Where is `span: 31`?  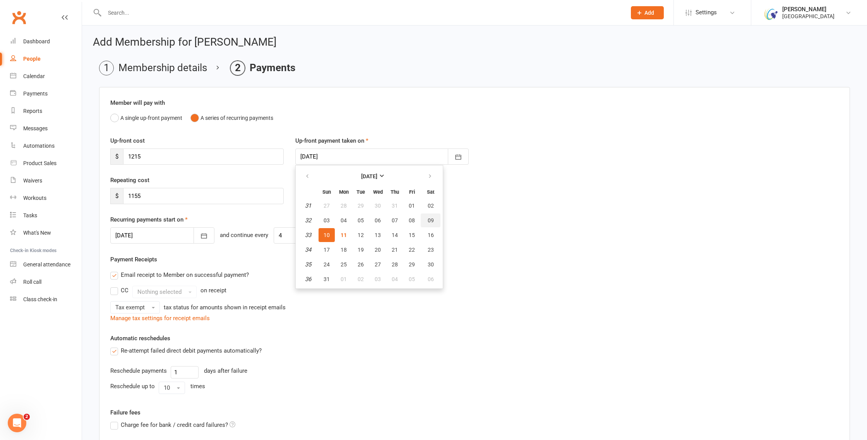 span: 31 is located at coordinates (395, 206).